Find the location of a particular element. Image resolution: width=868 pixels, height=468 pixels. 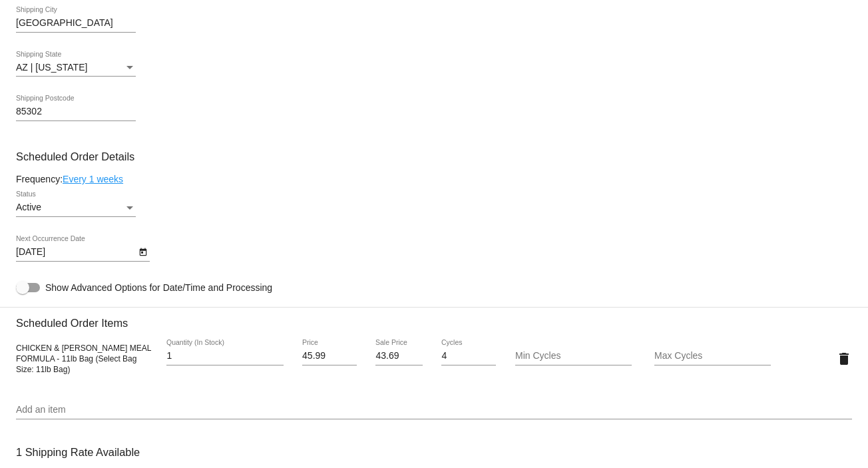

input: Shipping Postcode is located at coordinates (76, 112).